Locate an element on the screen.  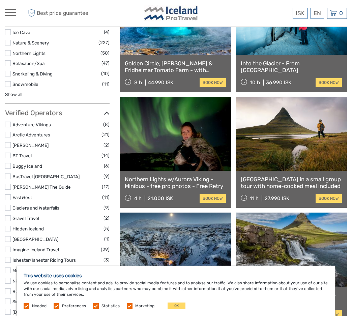
span: Best price guarantee is located at coordinates (58, 13).